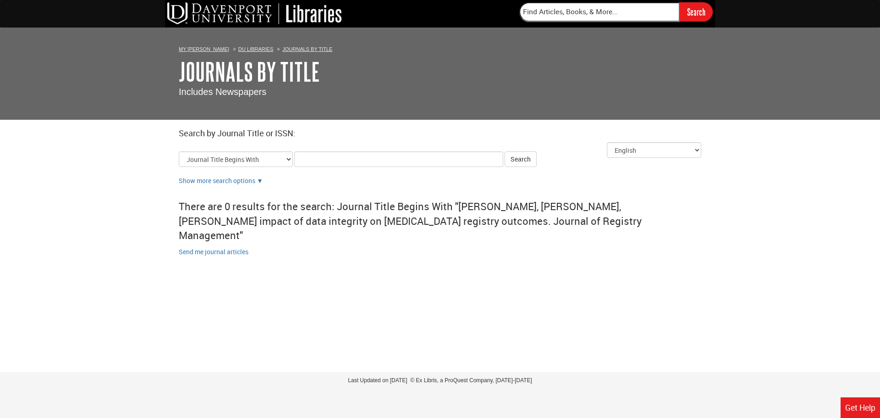  Describe the element at coordinates (521, 159) in the screenshot. I see `button: Search` at that location.